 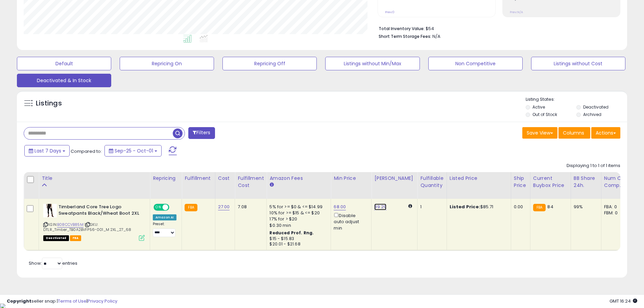 I want to click on button: Columns, so click(x=574, y=133).